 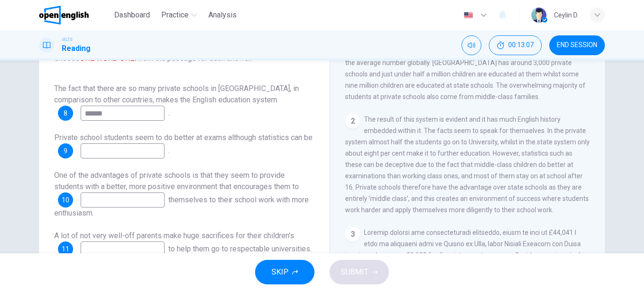 I want to click on span: Analysis, so click(x=223, y=15).